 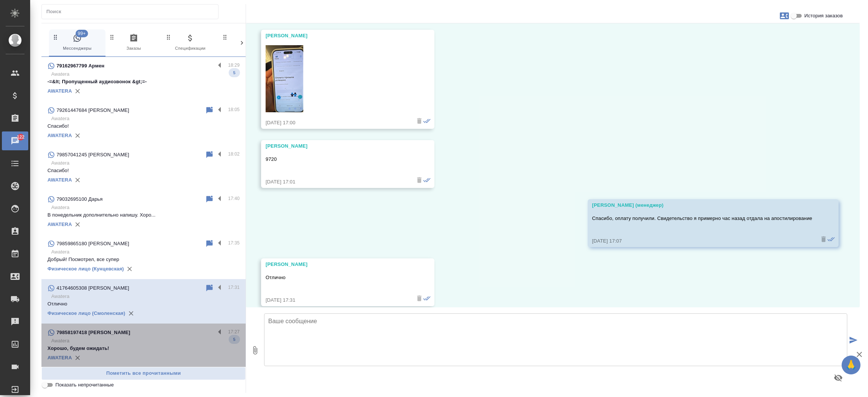 What do you see at coordinates (246, 43) in the screenshot?
I see `span: Клиенты` at bounding box center [246, 43].